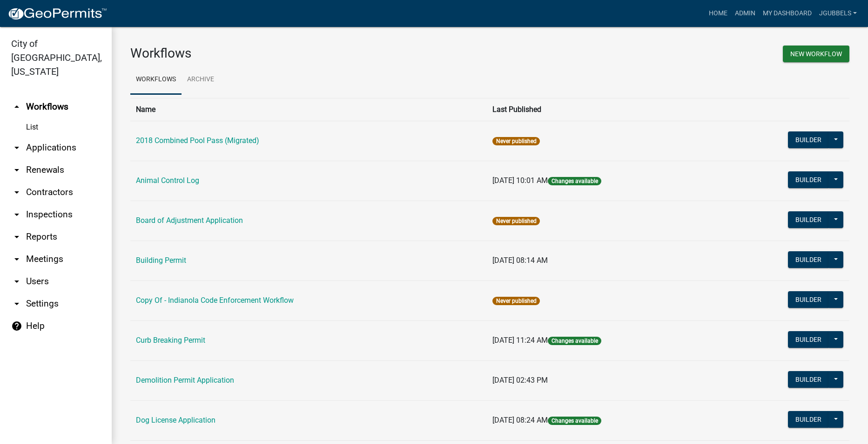 The height and width of the screenshot is (444, 868). I want to click on a: Archive, so click(201, 80).